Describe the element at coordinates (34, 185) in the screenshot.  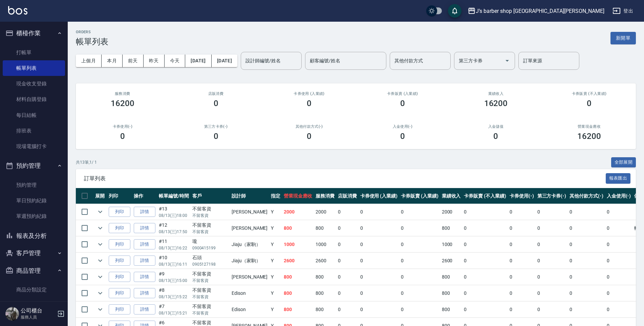
I see `a: 預約管理` at that location.